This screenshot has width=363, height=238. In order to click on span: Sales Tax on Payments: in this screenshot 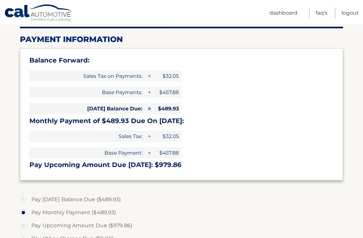, I will do `click(87, 76)`.